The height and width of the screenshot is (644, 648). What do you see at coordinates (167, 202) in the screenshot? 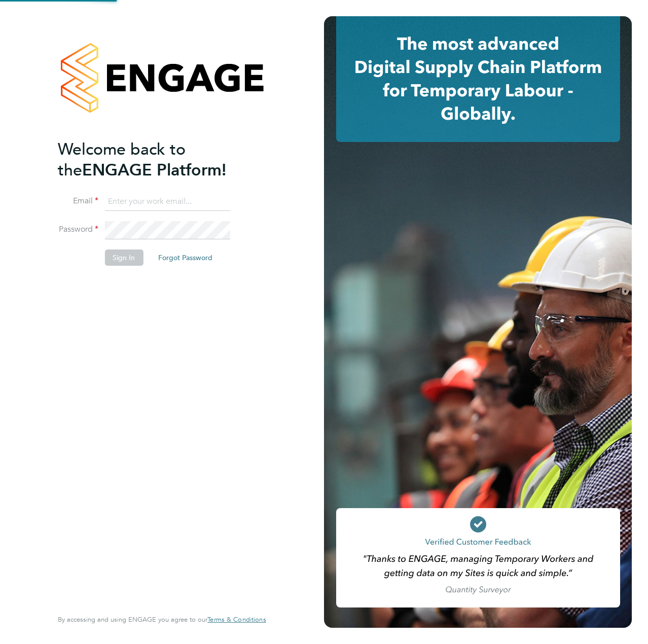
I see `input: Enter your work email...` at bounding box center [167, 202].